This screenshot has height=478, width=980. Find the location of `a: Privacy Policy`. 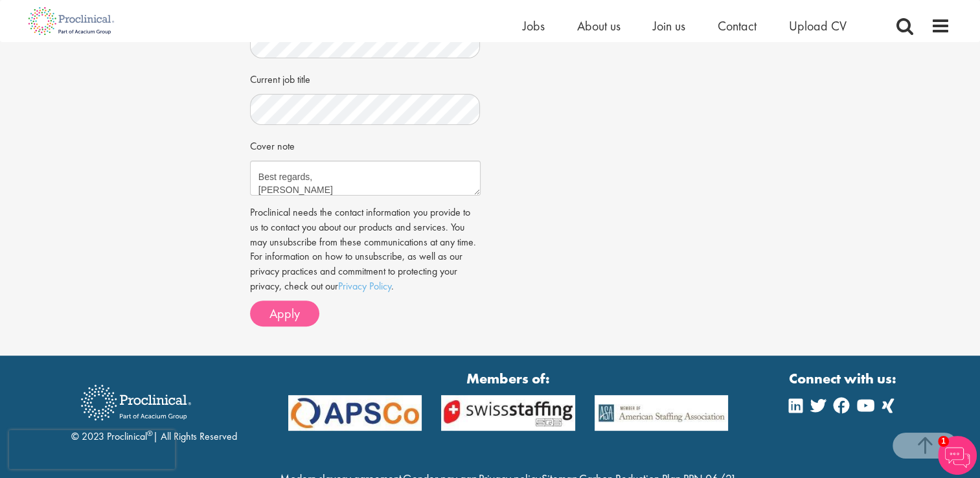

a: Privacy Policy is located at coordinates (365, 286).